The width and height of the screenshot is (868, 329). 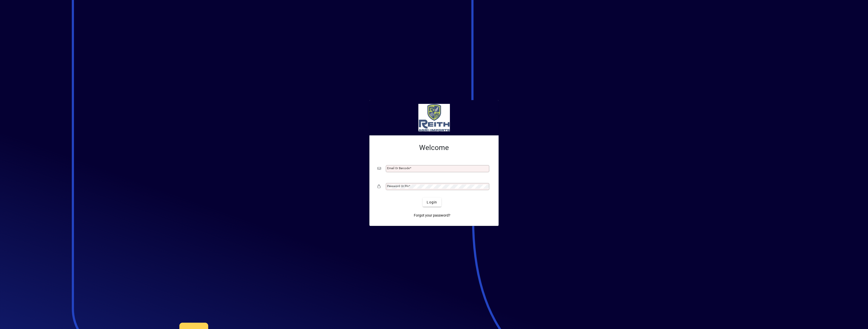 I want to click on span: Forgot your password?, so click(x=432, y=216).